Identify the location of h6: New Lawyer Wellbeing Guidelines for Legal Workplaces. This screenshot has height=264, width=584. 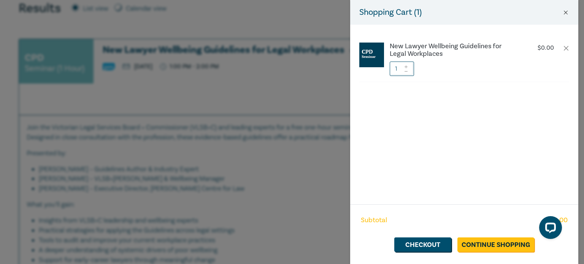
(453, 50).